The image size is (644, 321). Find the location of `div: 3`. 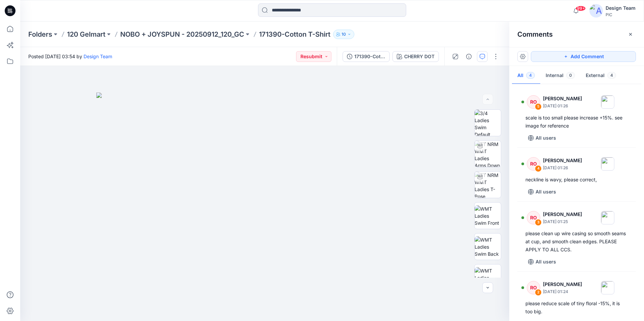

div: 3 is located at coordinates (538, 222).